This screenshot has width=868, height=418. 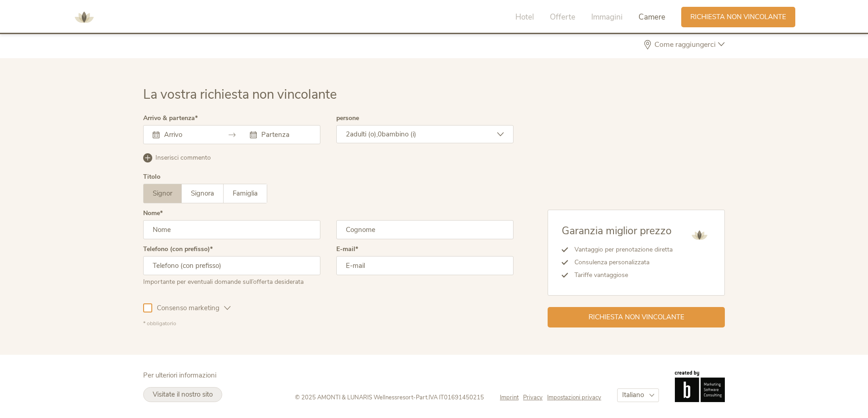 I want to click on span: © 2025 AMONTI & LUNARIS Wellnessresort, so click(x=354, y=397).